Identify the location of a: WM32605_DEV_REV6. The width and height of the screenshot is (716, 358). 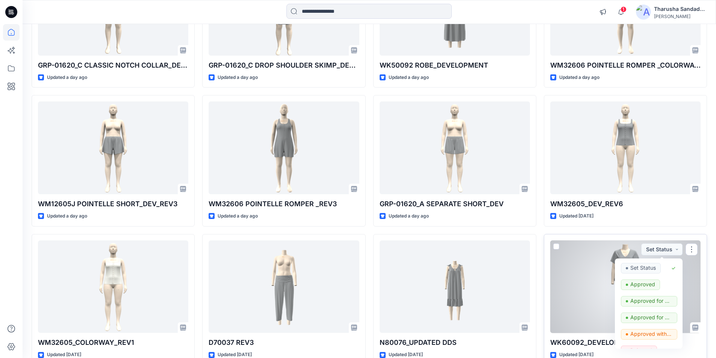
(625, 148).